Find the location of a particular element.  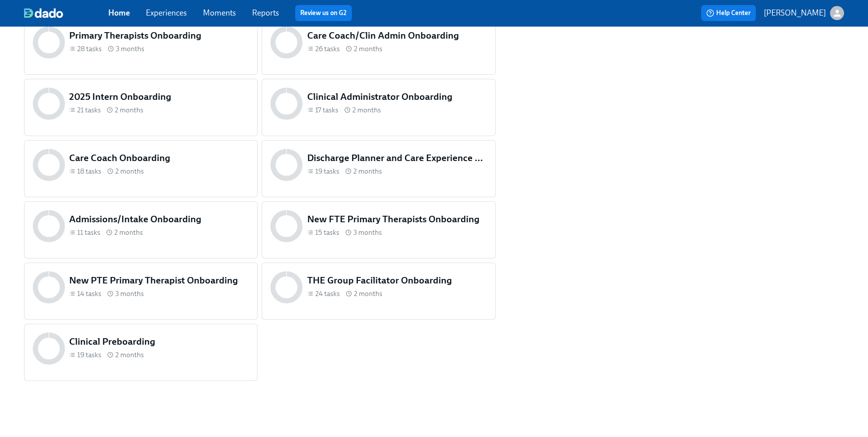

a: Reports is located at coordinates (266, 12).